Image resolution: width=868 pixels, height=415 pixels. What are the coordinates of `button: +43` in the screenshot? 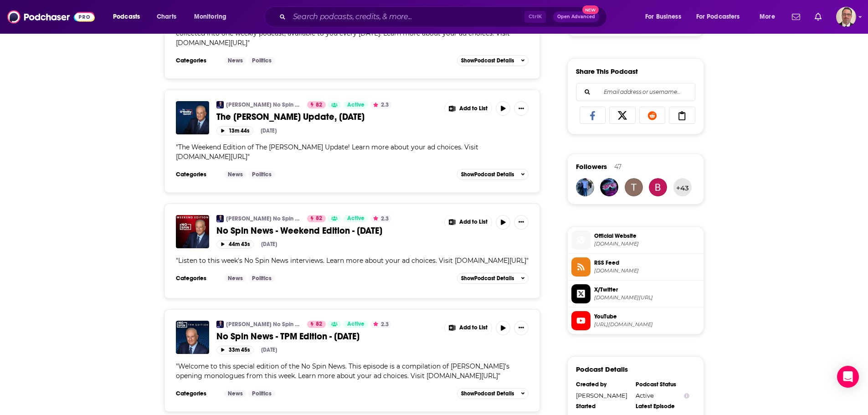 It's located at (683, 187).